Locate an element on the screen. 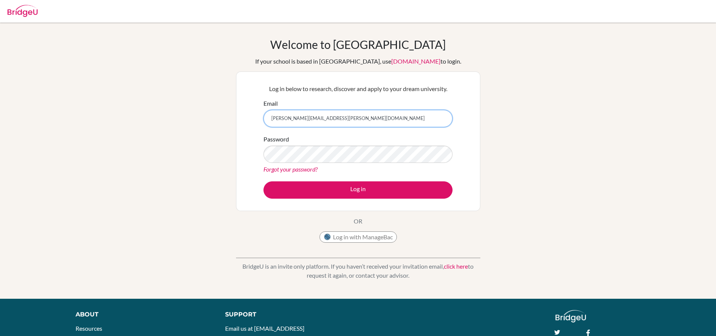 Image resolution: width=716 pixels, height=336 pixels. a: Resources is located at coordinates (89, 328).